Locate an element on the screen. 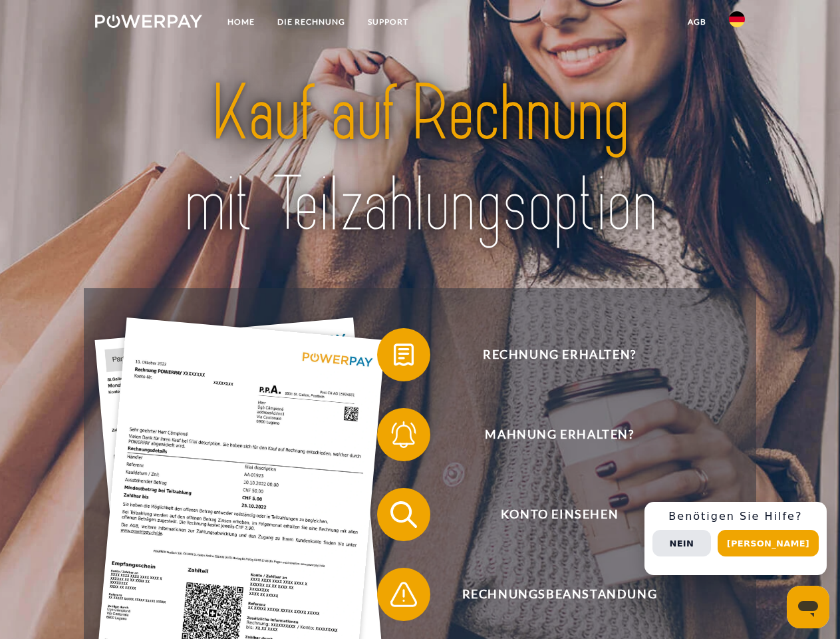  a: agb is located at coordinates (697, 22).